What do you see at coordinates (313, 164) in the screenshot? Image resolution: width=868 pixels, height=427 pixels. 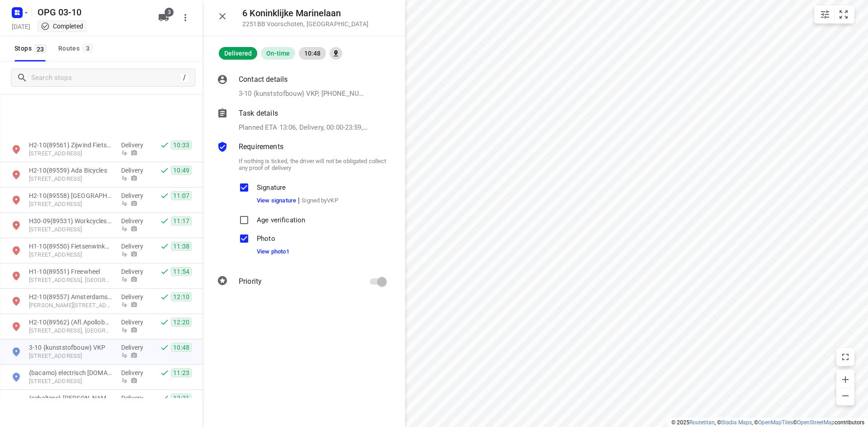 I see `p: If nothing is ticked, the driver will not be obligated collect any proof of delivery` at bounding box center [313, 164].